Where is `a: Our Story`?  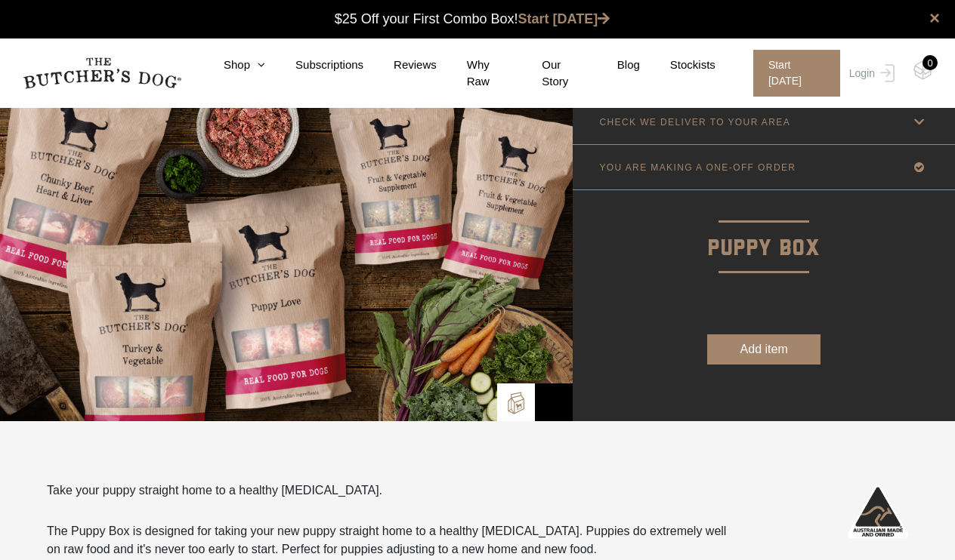 a: Our Story is located at coordinates (549, 73).